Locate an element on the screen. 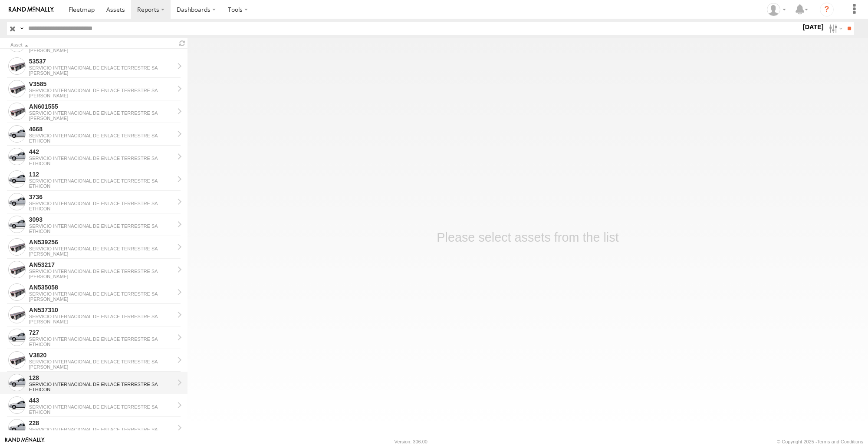 This screenshot has width=868, height=446. div: © Copyright 2025 - is located at coordinates (820, 441).